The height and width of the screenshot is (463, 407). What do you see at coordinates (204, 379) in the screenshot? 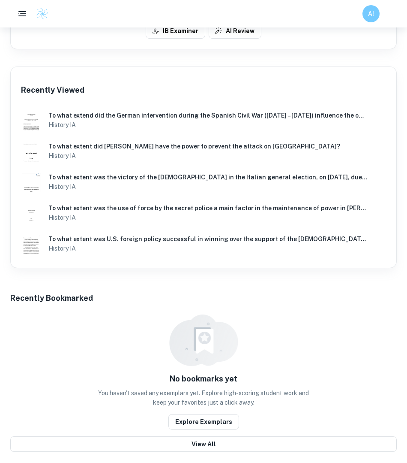
I see `h6: No bookmarks yet` at bounding box center [204, 379].